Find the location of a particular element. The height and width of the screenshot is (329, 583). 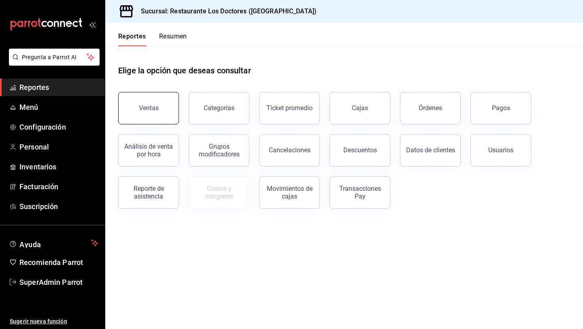

div: Descuentos is located at coordinates (360, 150).